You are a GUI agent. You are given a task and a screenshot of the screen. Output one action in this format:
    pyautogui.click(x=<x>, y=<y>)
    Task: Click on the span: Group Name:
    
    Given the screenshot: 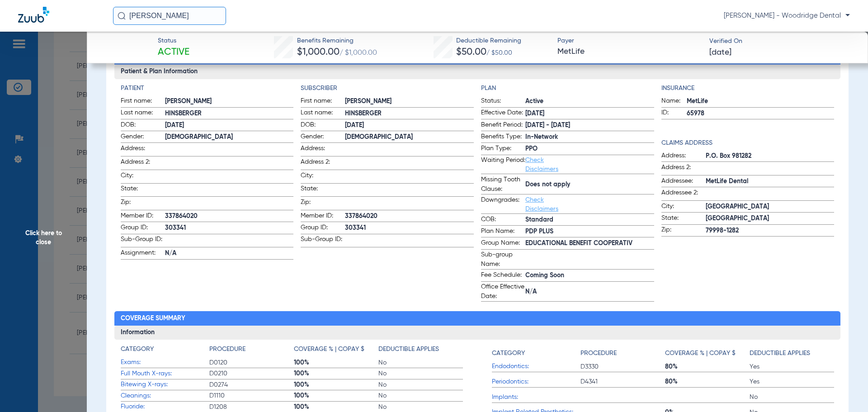 What is the action you would take?
    pyautogui.click(x=503, y=244)
    